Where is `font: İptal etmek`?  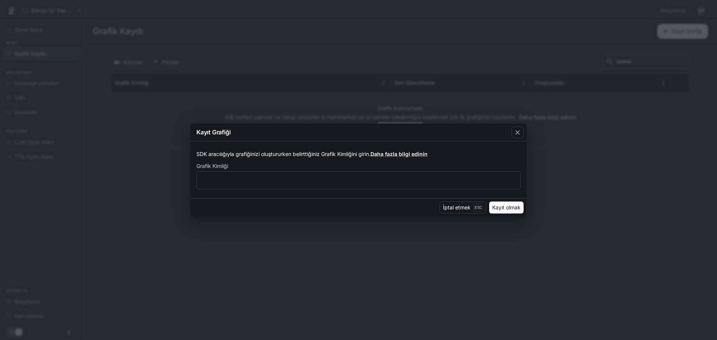 font: İptal etmek is located at coordinates (457, 207).